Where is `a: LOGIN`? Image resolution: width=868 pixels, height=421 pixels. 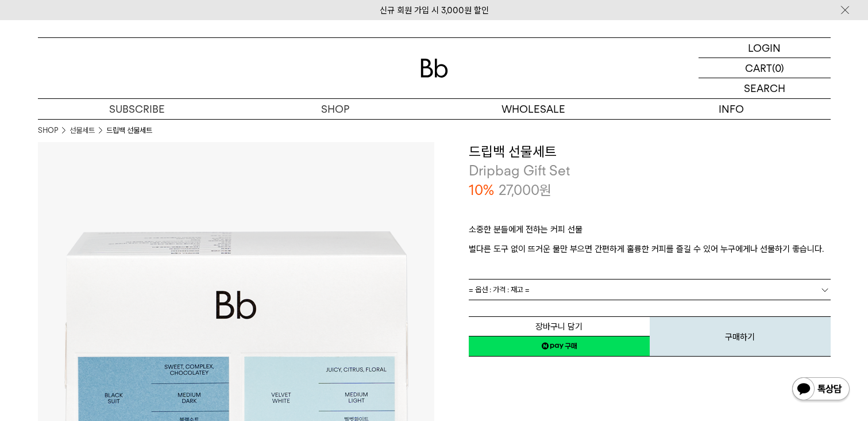
a: LOGIN is located at coordinates (765, 48).